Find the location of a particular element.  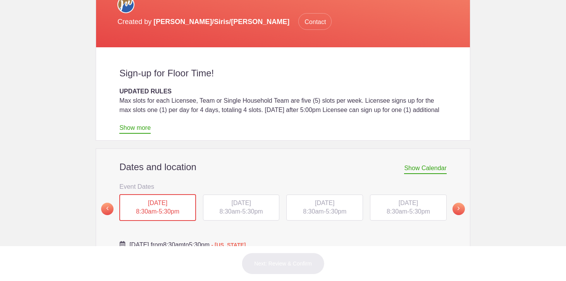

span: from to is located at coordinates (187, 244).